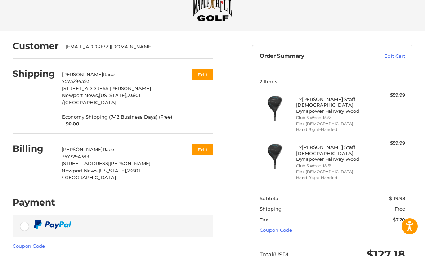 The height and width of the screenshot is (256, 425). I want to click on span: Tax, so click(264, 219).